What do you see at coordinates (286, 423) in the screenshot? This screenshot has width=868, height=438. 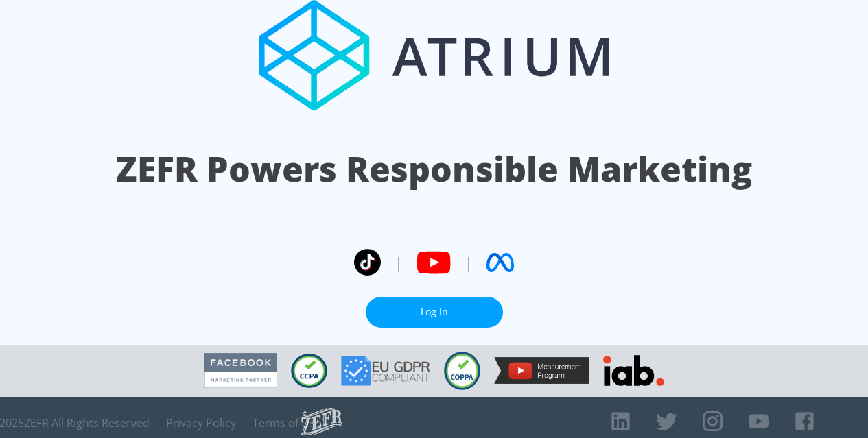 I see `a: Terms of Use` at bounding box center [286, 423].